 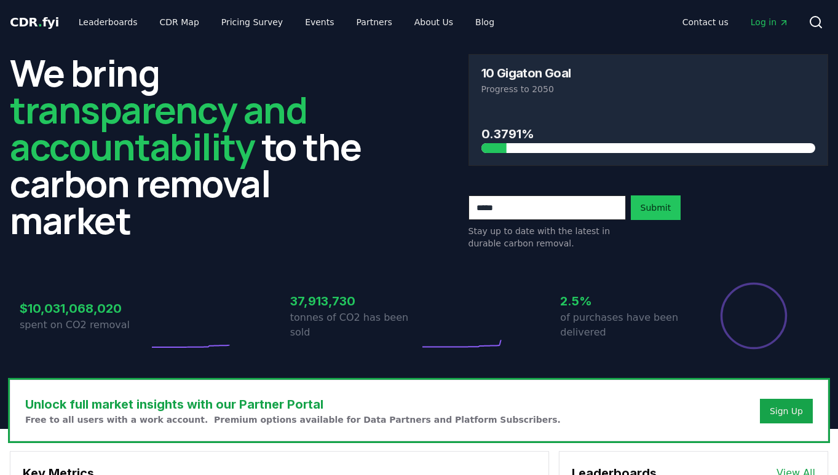 I want to click on p: spent on CO2 removal, so click(x=84, y=325).